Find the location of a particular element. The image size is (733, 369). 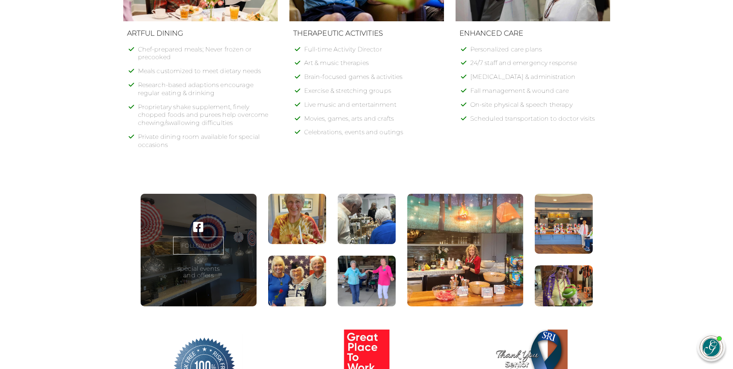

p: for special events and offers is located at coordinates (198, 268).